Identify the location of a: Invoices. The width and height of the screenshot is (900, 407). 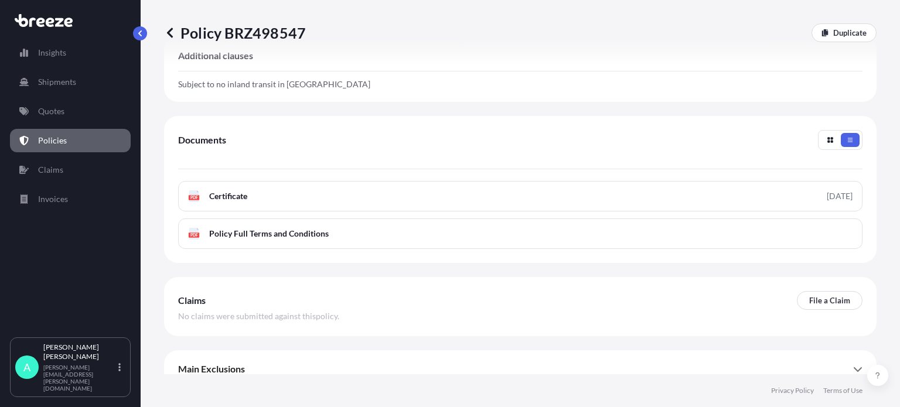
(70, 199).